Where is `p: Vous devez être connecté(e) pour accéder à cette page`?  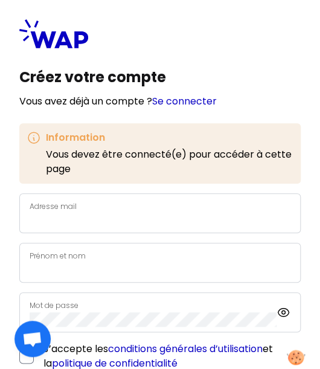 p: Vous devez être connecté(e) pour accéder à cette page is located at coordinates (170, 162).